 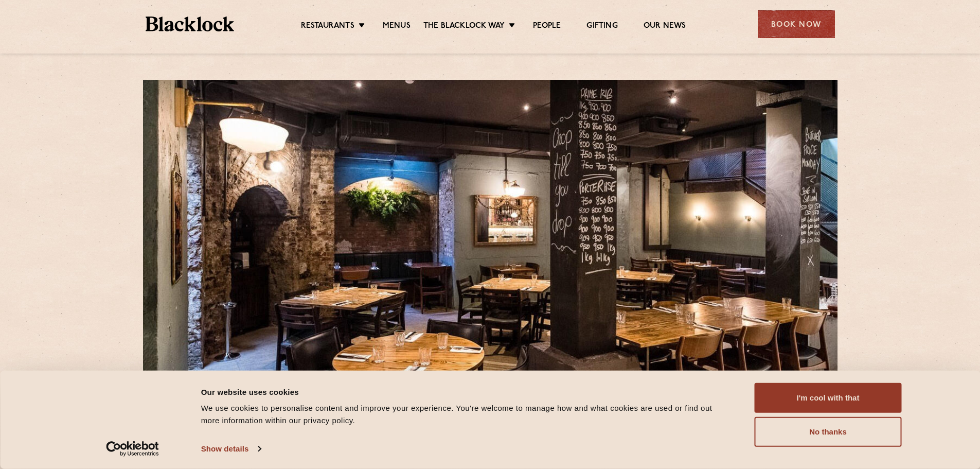 I want to click on button: No thanks, so click(x=828, y=432).